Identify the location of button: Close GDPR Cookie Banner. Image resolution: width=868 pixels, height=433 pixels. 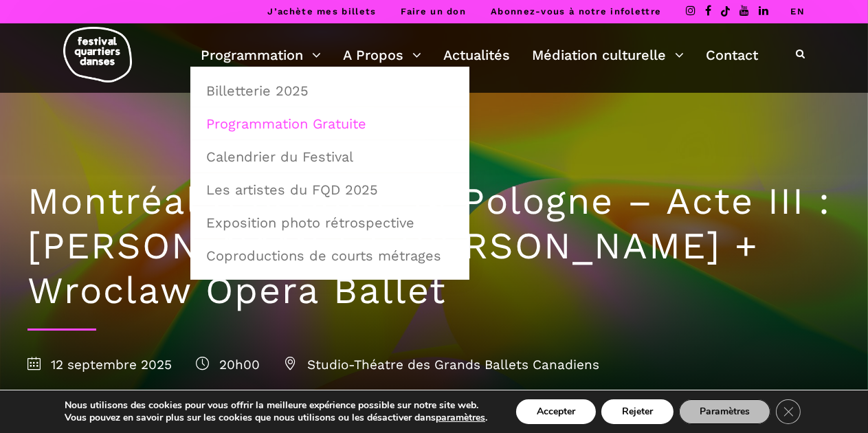
(788, 411).